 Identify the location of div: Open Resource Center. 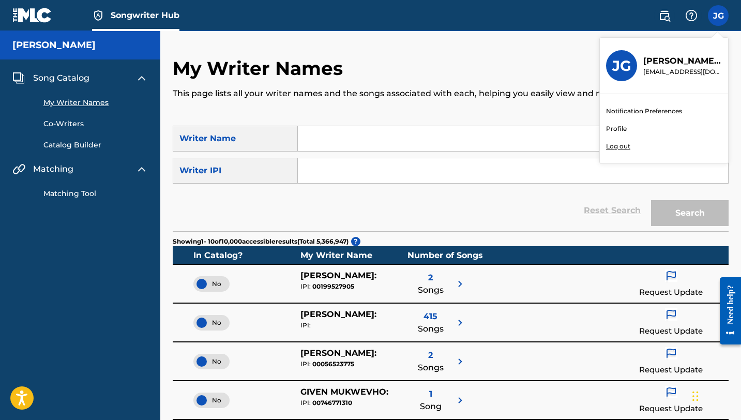
(18, 41).